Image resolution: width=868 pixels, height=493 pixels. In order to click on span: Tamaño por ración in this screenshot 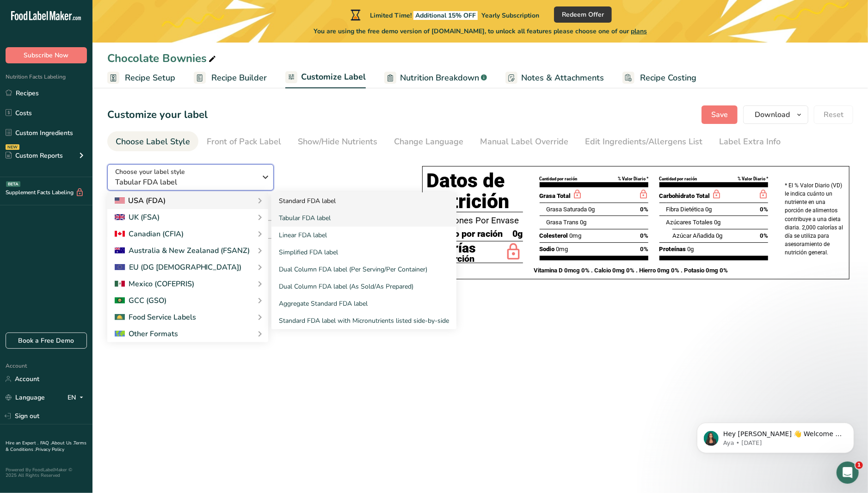, I will do `click(464, 234)`.